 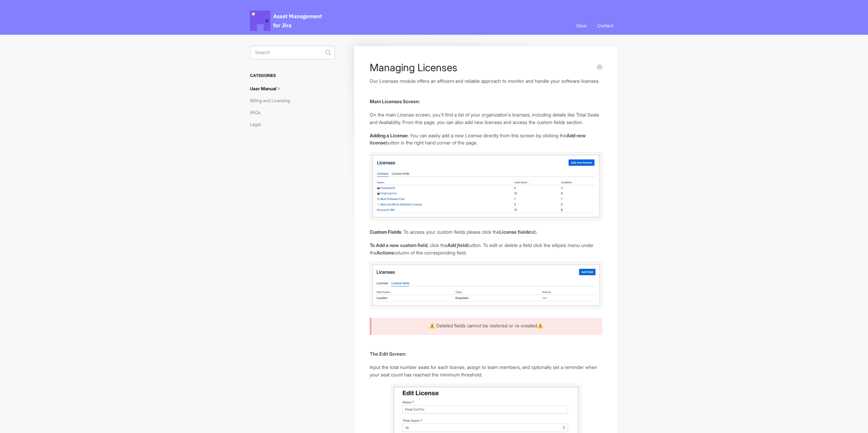 What do you see at coordinates (600, 68) in the screenshot?
I see `a: Print this Article` at bounding box center [600, 68].